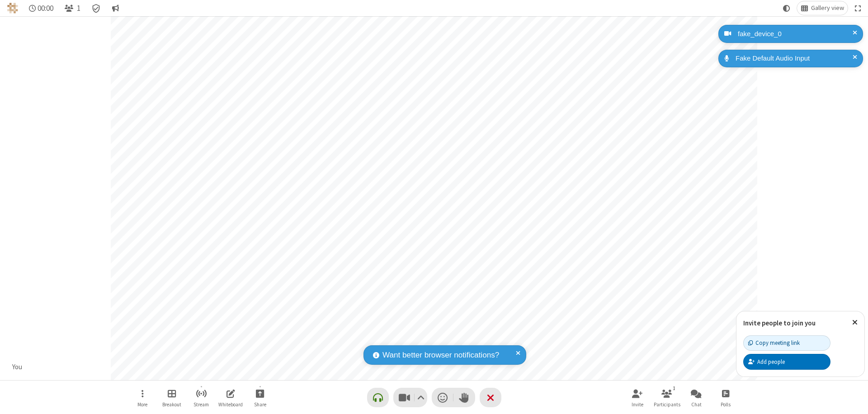 This screenshot has height=414, width=868. Describe the element at coordinates (827, 8) in the screenshot. I see `span: Gallery view` at that location.